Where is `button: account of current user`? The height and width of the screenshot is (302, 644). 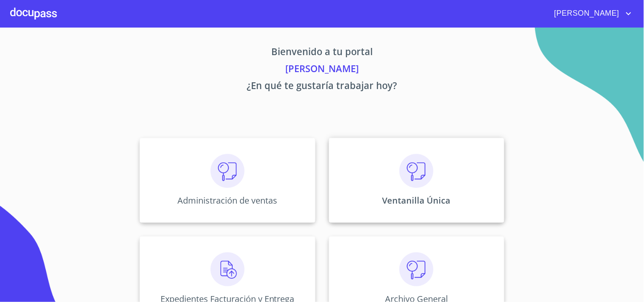 button: account of current user is located at coordinates (591, 14).